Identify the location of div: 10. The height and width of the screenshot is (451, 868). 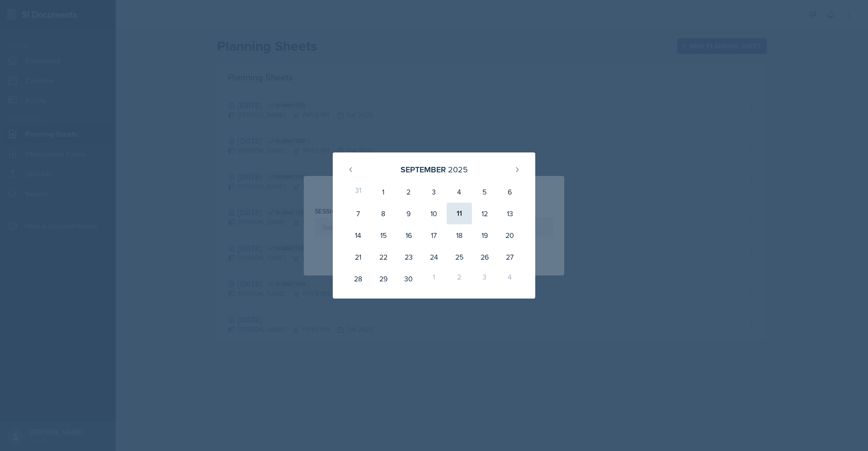
(434, 213).